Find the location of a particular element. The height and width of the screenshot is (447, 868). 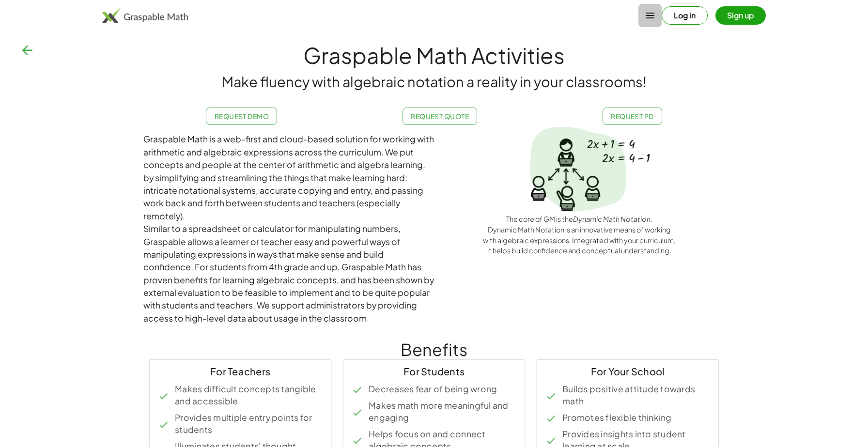

div: Graspable Math is a web-first and cloud-based solution for working with arithmetic and algebraic ... is located at coordinates (289, 178).